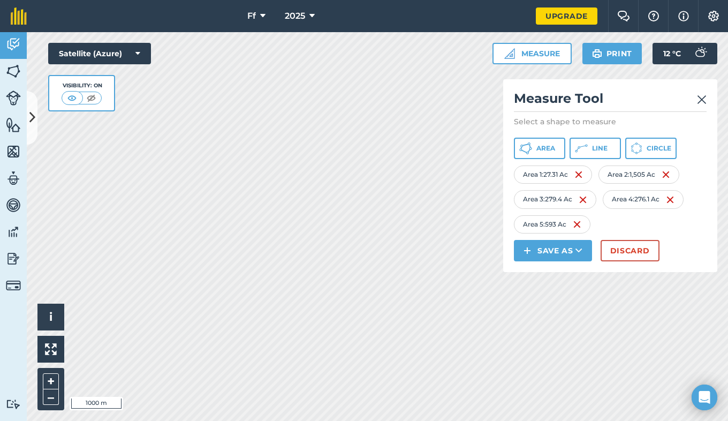 This screenshot has height=421, width=728. I want to click on a: Upgrade, so click(566, 16).